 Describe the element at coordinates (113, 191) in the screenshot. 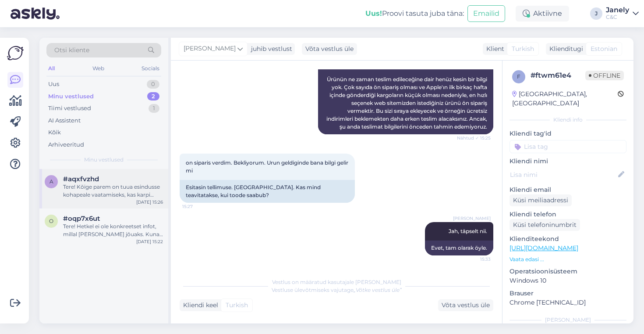

I see `div: Tere! Kõige parem on tuua esindusse kohapeale vaatamiseks, kas karpi saab kasutada või mitte. Kui...` at that location.